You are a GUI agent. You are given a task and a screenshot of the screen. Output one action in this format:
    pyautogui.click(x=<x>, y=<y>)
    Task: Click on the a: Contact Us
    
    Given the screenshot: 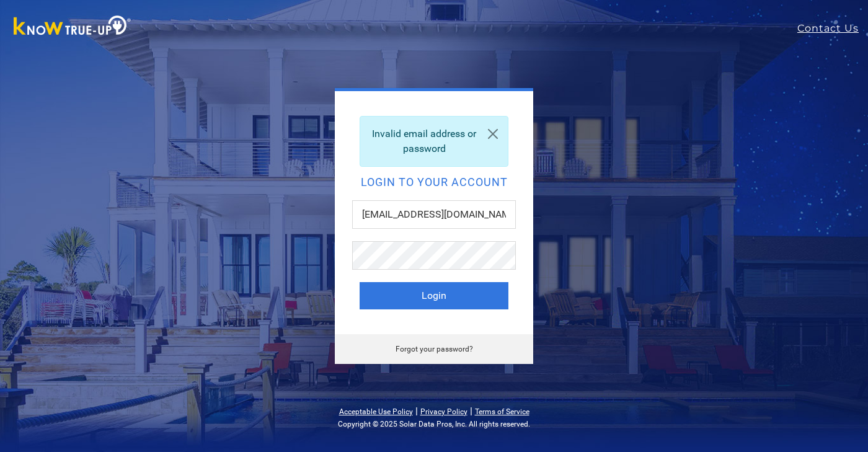 What is the action you would take?
    pyautogui.click(x=833, y=28)
    